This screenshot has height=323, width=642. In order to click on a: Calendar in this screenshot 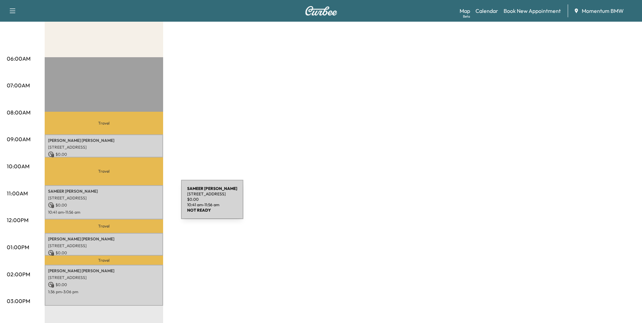, I will do `click(486, 11)`.